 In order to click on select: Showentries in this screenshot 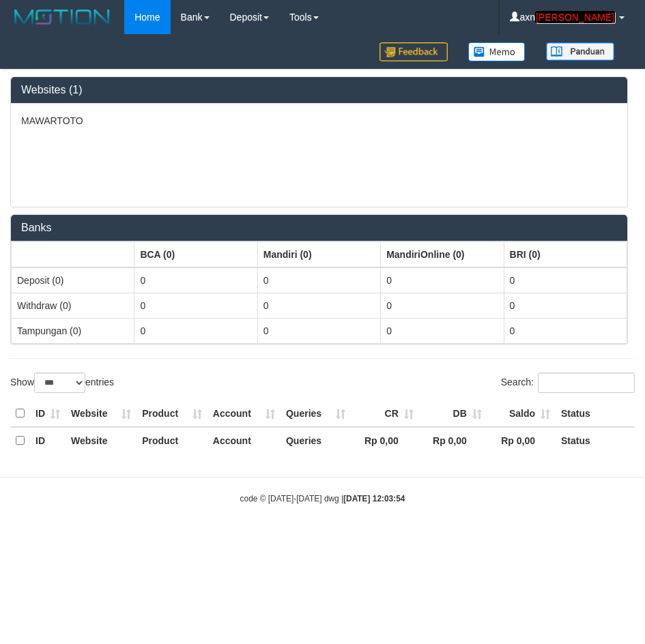, I will do `click(59, 383)`.